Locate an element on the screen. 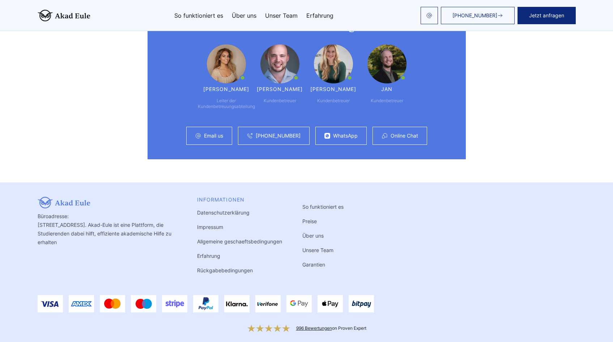 The width and height of the screenshot is (613, 342). img: logo is located at coordinates (64, 16).